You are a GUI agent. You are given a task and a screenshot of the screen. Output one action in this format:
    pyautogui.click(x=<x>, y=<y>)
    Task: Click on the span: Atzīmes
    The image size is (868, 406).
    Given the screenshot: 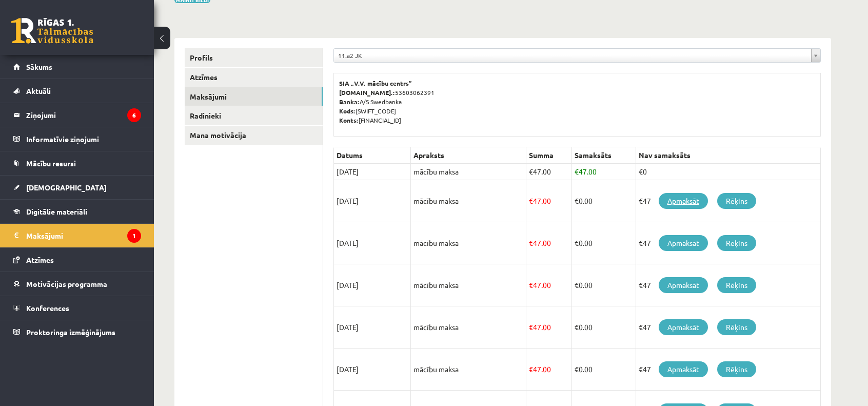 What is the action you would take?
    pyautogui.click(x=40, y=260)
    